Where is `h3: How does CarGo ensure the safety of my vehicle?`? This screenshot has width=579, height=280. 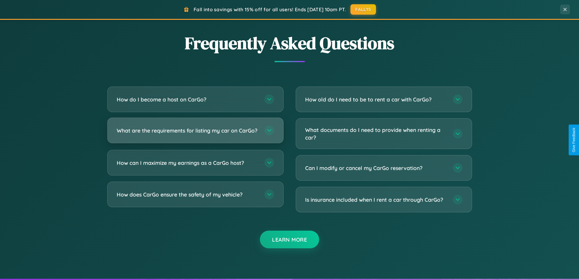 h3: How does CarGo ensure the safety of my vehicle? is located at coordinates (188, 194).